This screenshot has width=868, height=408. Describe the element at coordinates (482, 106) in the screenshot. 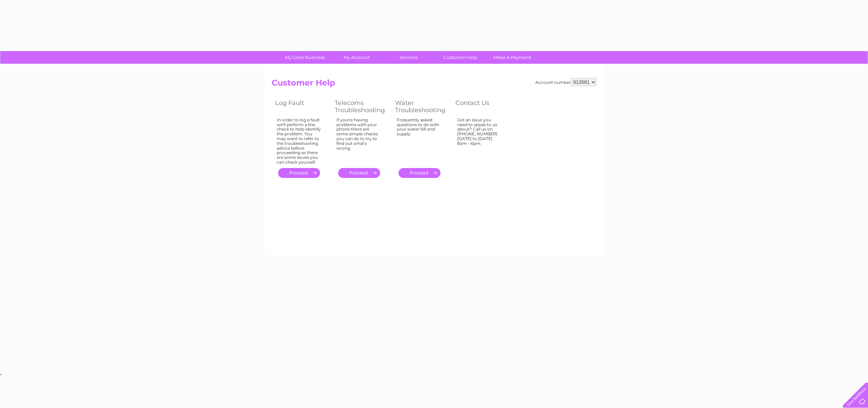

I see `th: Contact Us` at that location.